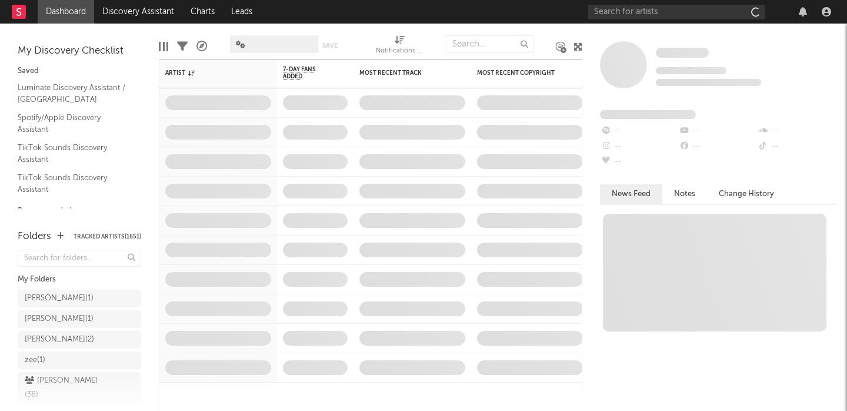 Image resolution: width=847 pixels, height=411 pixels. I want to click on div: Edit Columns, so click(164, 46).